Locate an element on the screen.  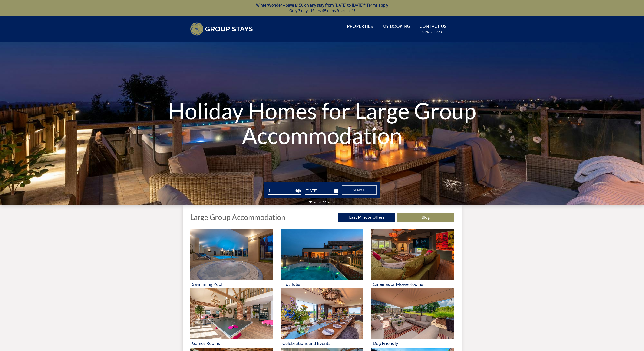
img: 'Games Rooms' - Large Group Accommodation Holiday Ideas is located at coordinates (232, 314).